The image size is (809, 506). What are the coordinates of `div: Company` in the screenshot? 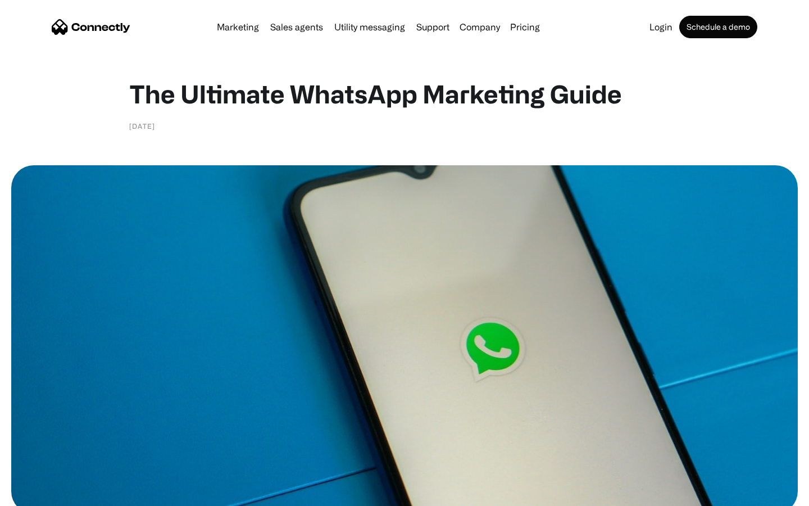 It's located at (480, 27).